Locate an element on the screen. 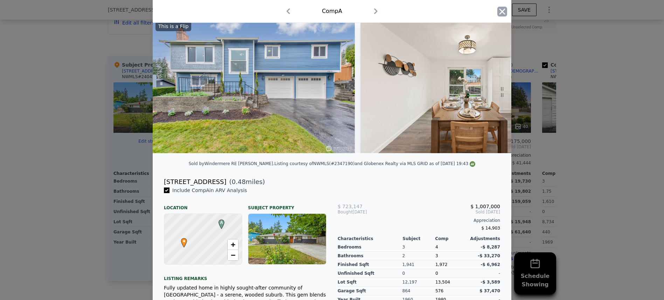 Image resolution: width=664 pixels, height=300 pixels. div: Finished Sqft is located at coordinates (370, 265).